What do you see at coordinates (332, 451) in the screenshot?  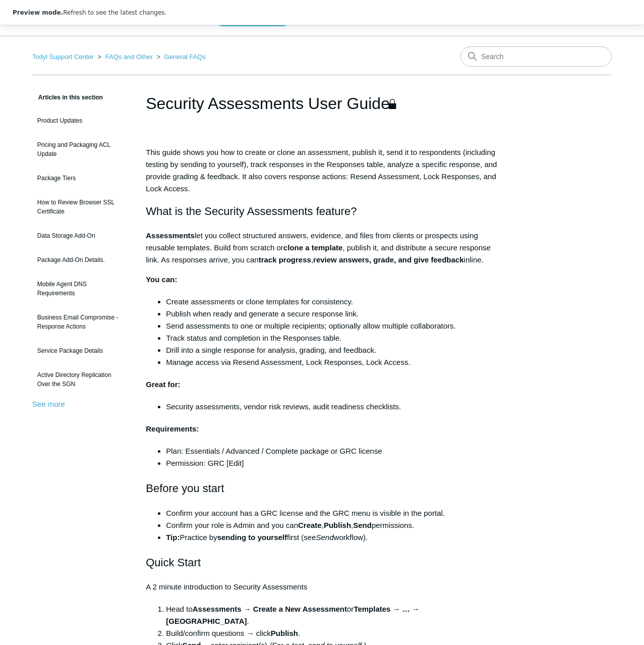 I see `li: Plan: Essentials / Advanced / Complete package or GRC license` at bounding box center [332, 451].